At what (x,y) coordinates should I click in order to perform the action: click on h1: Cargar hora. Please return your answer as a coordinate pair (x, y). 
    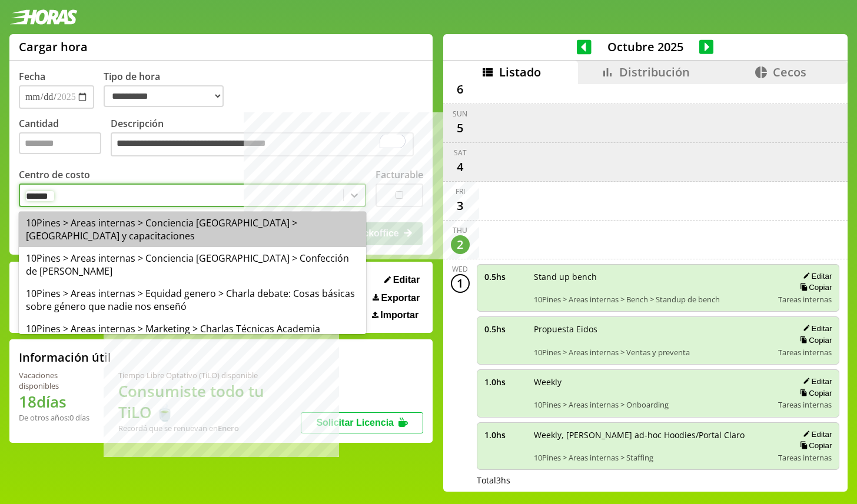
    Looking at the image, I should click on (53, 46).